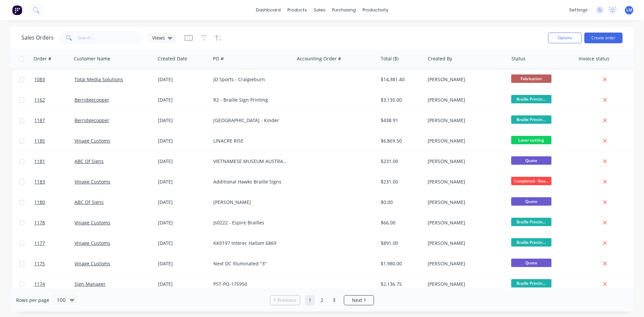  I want to click on div: $2,136.75, so click(400, 284).